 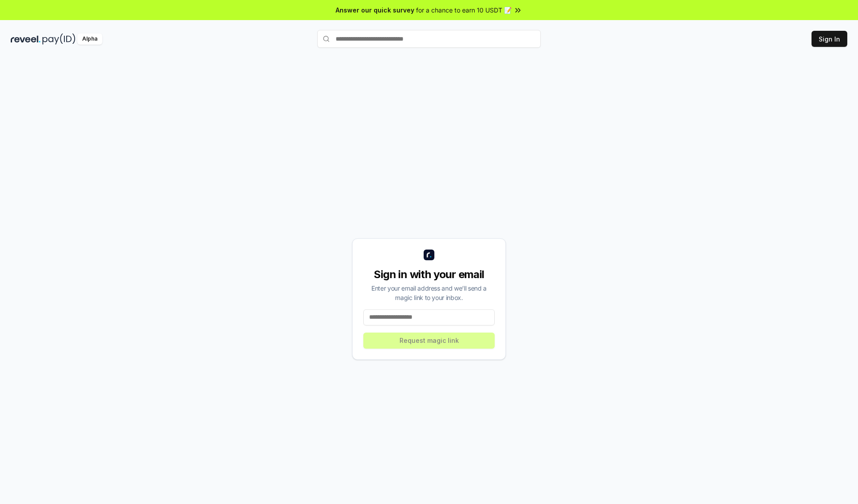 I want to click on img: reveel_dark, so click(x=25, y=38).